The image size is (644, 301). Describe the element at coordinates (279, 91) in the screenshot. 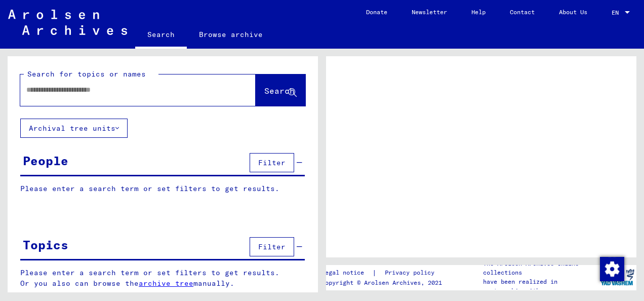

I see `span: Search` at that location.